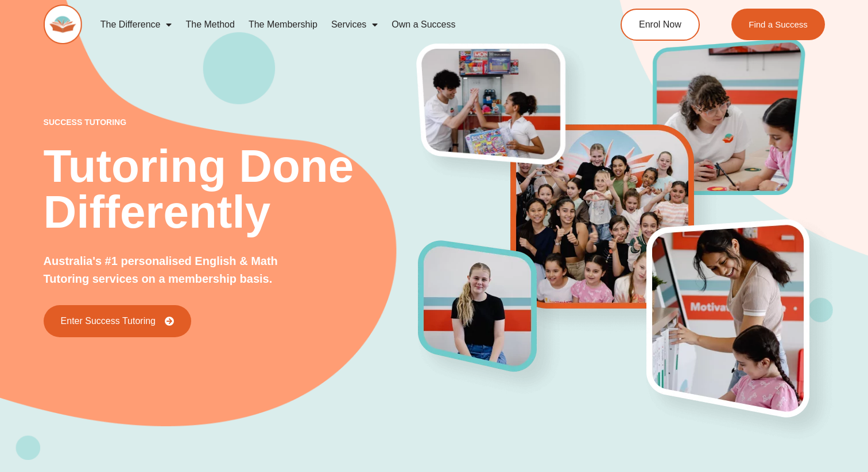  I want to click on span: Enrol Now, so click(660, 25).